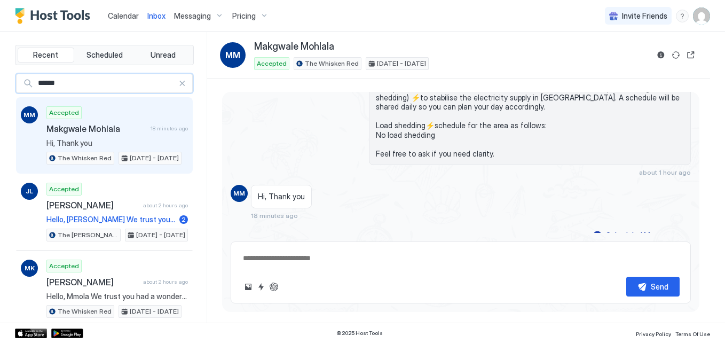  Describe the element at coordinates (29, 191) in the screenshot. I see `span: JL` at that location.